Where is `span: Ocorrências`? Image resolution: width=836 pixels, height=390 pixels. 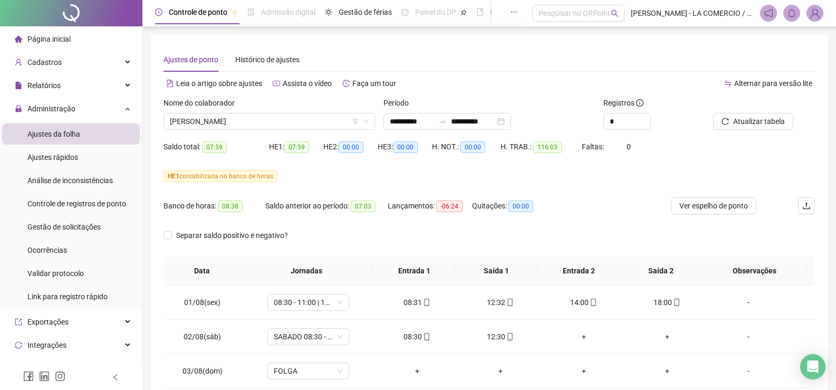
span: Ocorrências is located at coordinates (47, 250).